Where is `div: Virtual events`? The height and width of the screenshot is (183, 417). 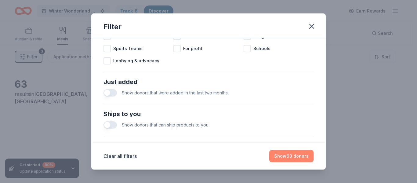 div: Virtual events is located at coordinates (209, 146).